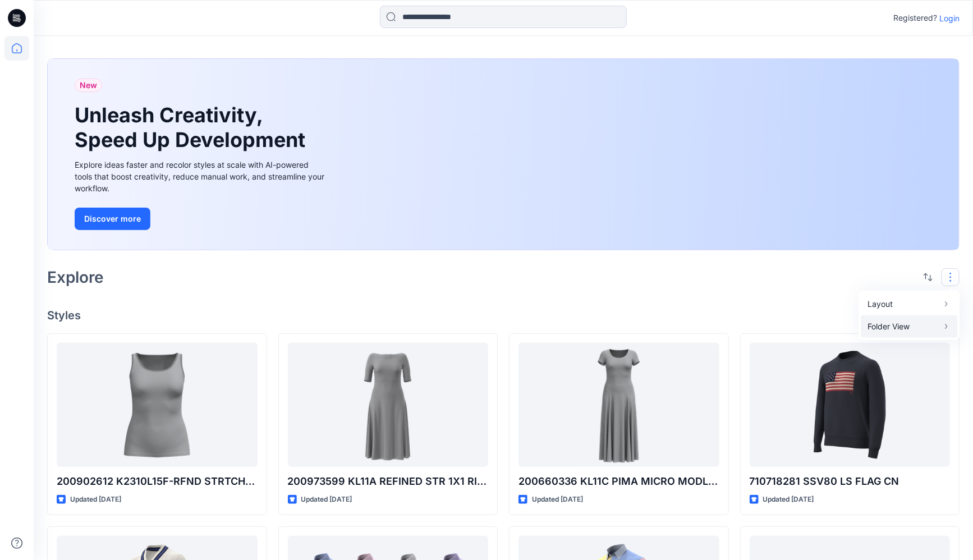 This screenshot has width=973, height=560. What do you see at coordinates (88, 85) in the screenshot?
I see `span: New` at bounding box center [88, 85].